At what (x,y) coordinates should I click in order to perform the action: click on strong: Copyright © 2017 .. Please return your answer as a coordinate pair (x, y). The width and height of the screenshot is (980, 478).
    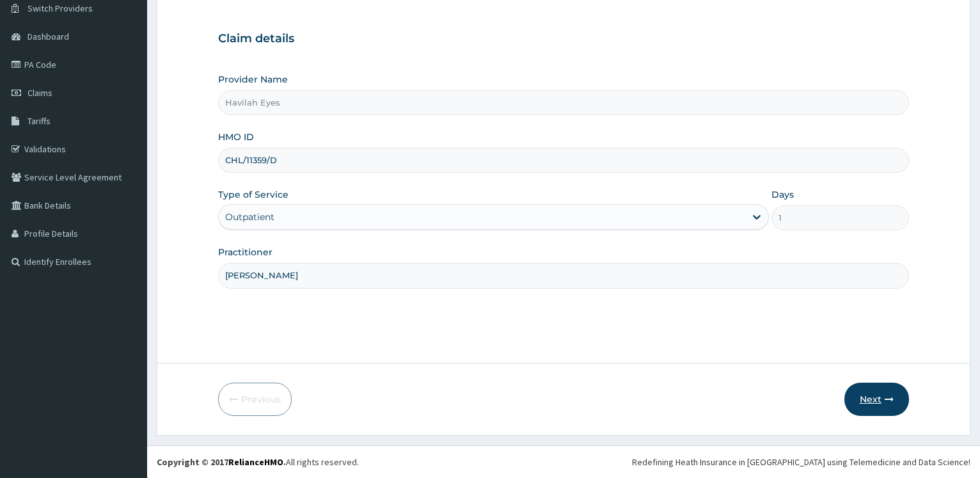
    Looking at the image, I should click on (221, 462).